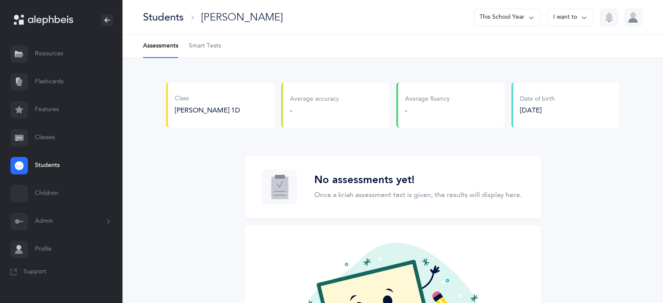 This screenshot has height=303, width=663. What do you see at coordinates (163, 17) in the screenshot?
I see `div: Students` at bounding box center [163, 17].